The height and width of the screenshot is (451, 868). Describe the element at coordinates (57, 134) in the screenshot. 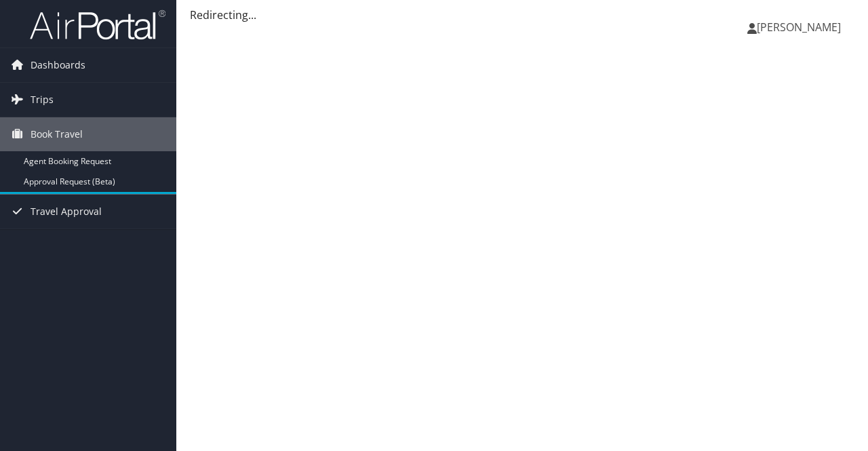

I see `span: Book Travel` at that location.